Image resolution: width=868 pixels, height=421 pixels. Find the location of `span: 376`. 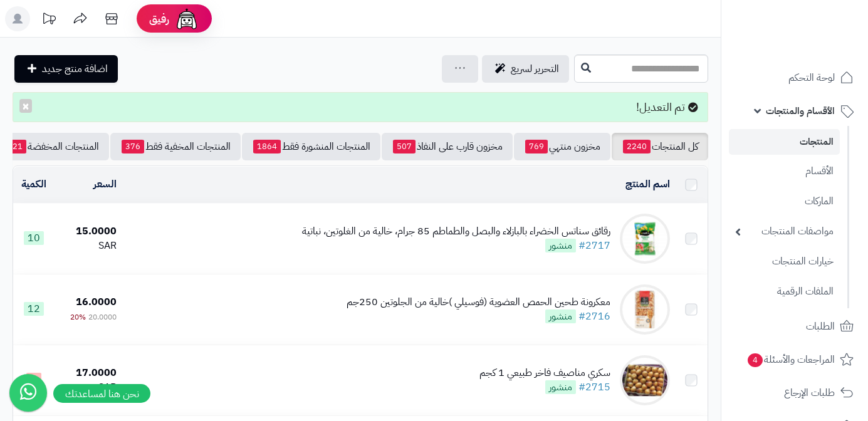

span: 376 is located at coordinates (133, 146).